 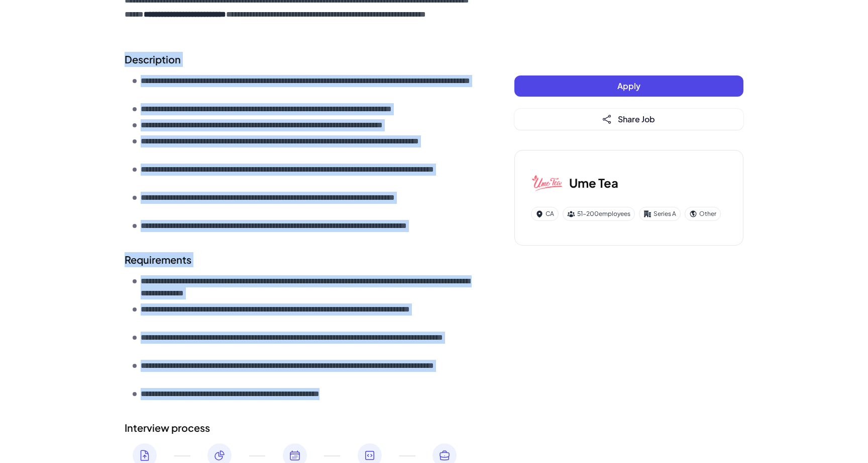 What do you see at coordinates (637, 119) in the screenshot?
I see `span: Share Job` at bounding box center [637, 119].